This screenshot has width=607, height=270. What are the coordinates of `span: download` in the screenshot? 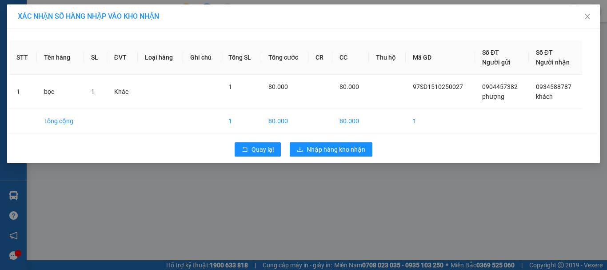 It's located at (300, 150).